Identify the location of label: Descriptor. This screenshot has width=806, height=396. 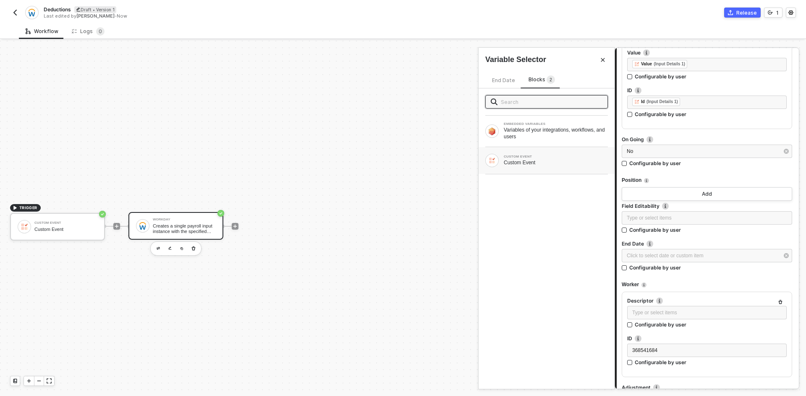
(707, 301).